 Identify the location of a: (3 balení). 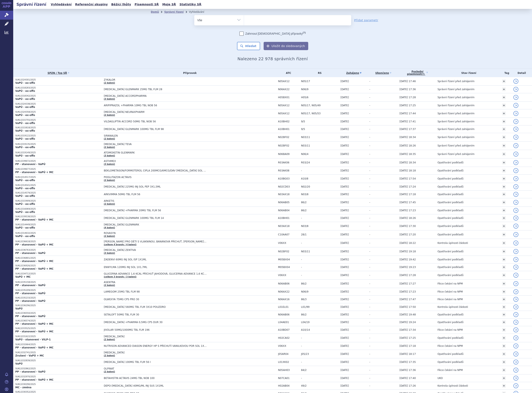
(109, 164).